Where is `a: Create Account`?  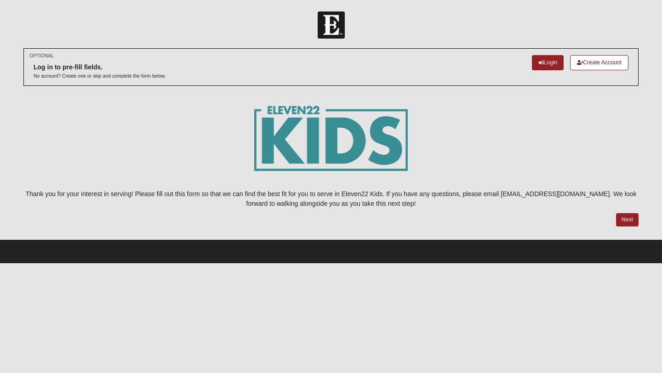
a: Create Account is located at coordinates (599, 63).